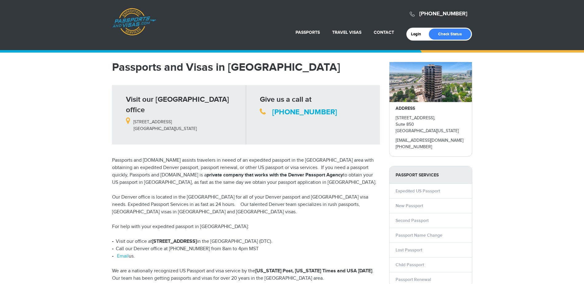 The width and height of the screenshot is (584, 284). What do you see at coordinates (384, 32) in the screenshot?
I see `a: Contact` at bounding box center [384, 32].